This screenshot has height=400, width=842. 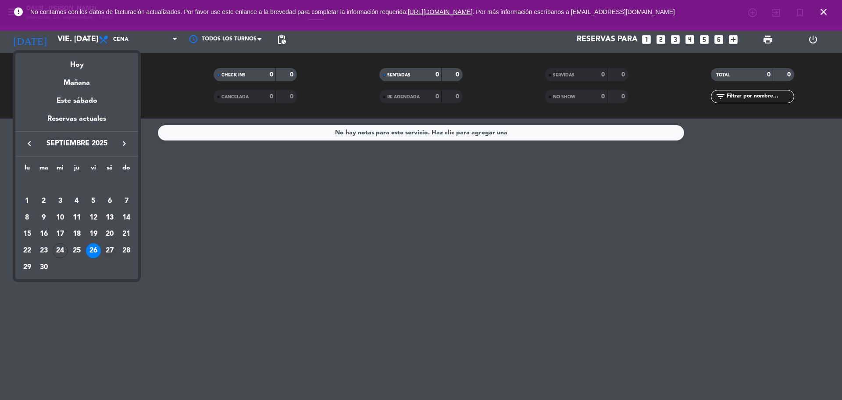 I want to click on td: 5 de septiembre de 2025, so click(x=93, y=201).